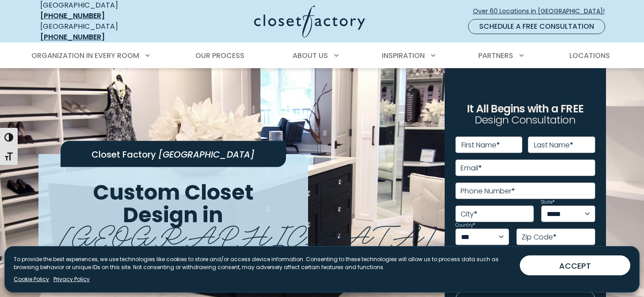  What do you see at coordinates (538, 237) in the screenshot?
I see `label: Zip Code` at bounding box center [538, 237].